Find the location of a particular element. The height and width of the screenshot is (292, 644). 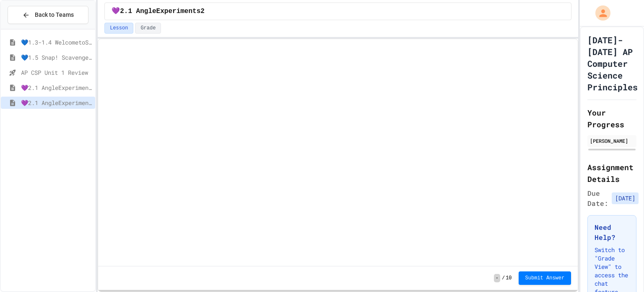

span: AP CSP Unit 1 Review is located at coordinates (56, 72).